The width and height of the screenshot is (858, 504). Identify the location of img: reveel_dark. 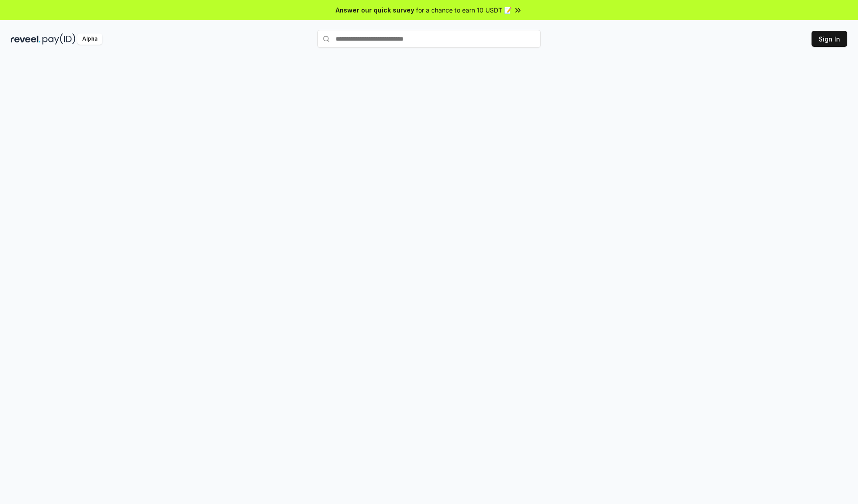
(25, 38).